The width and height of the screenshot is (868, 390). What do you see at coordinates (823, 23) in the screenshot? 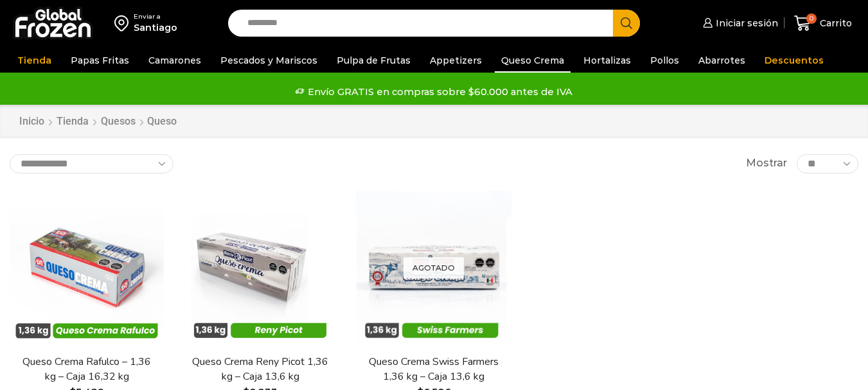
I see `a: 0 Carrito` at bounding box center [823, 23].